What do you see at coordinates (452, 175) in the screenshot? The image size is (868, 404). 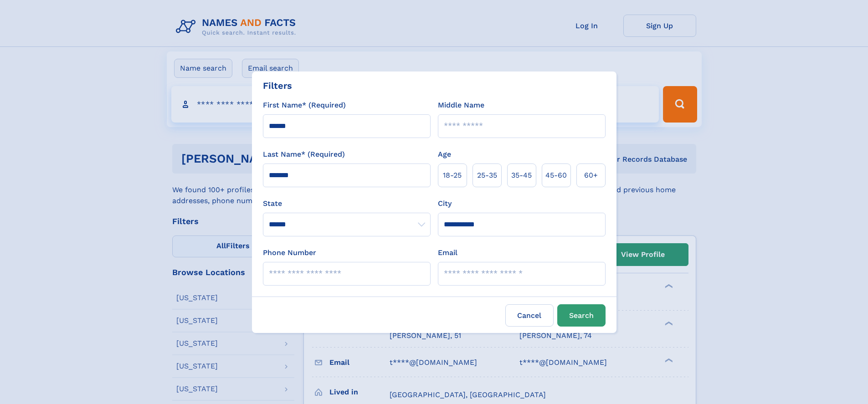 I see `span: 18‑25` at bounding box center [452, 175].